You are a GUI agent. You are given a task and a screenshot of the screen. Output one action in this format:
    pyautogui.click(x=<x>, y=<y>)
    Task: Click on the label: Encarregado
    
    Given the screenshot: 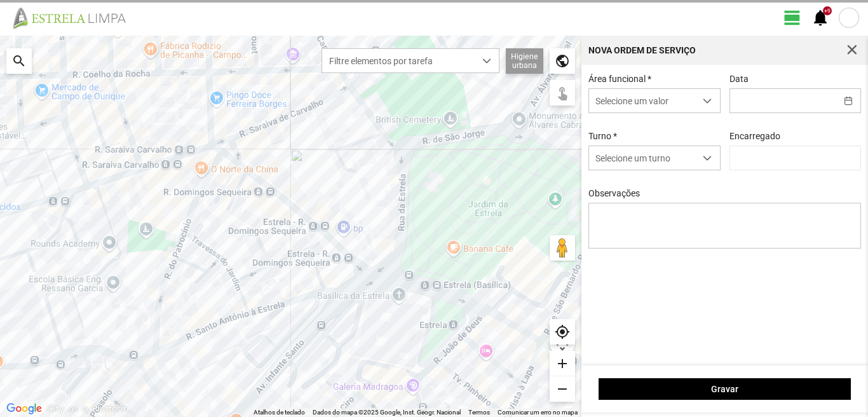 What is the action you would take?
    pyautogui.click(x=755, y=136)
    